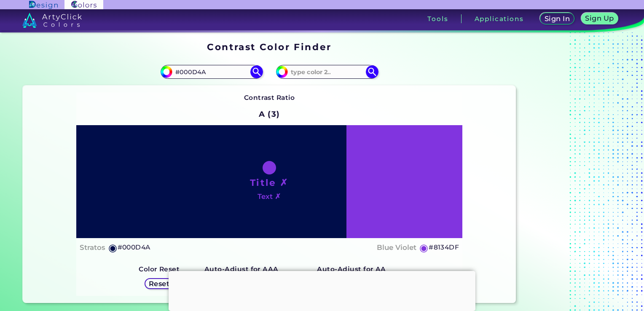 Image resolution: width=644 pixels, height=311 pixels. What do you see at coordinates (270, 97) in the screenshot?
I see `strong: Contrast Ratio` at bounding box center [270, 97].